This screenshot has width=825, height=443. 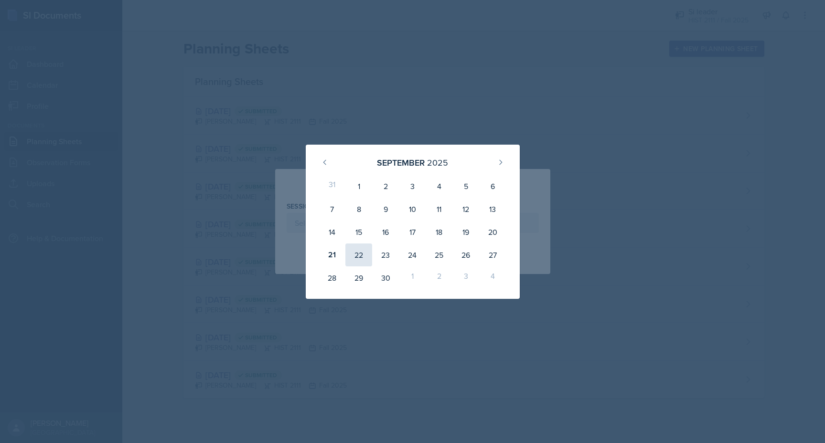 I want to click on div: 22, so click(x=359, y=255).